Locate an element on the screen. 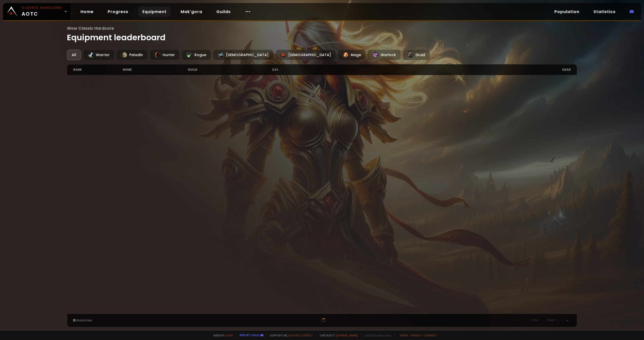 This screenshot has width=644, height=340. span: Next is located at coordinates (551, 320).